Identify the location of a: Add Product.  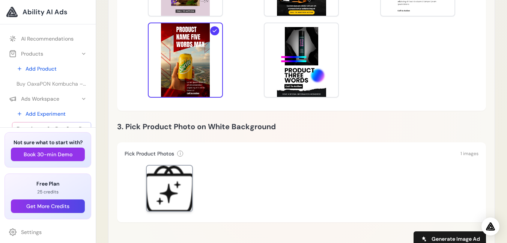
(51, 69).